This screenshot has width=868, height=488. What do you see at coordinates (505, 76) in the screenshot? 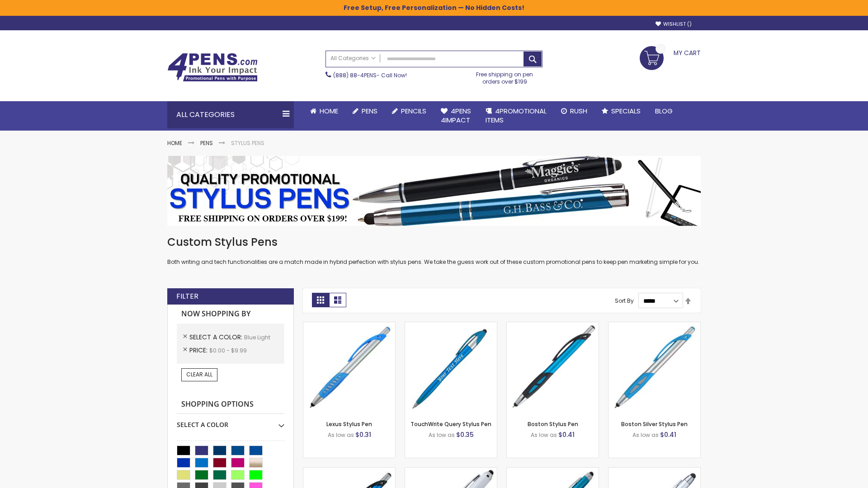
I see `div: Free shipping on pen orders over $199` at bounding box center [505, 76].